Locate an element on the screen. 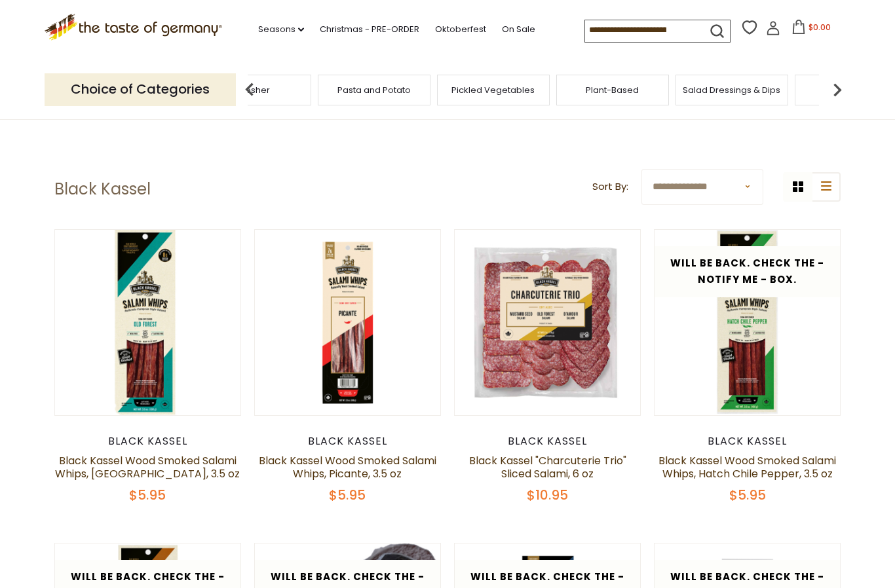 This screenshot has height=588, width=895. p: Choice of Categories is located at coordinates (140, 89).